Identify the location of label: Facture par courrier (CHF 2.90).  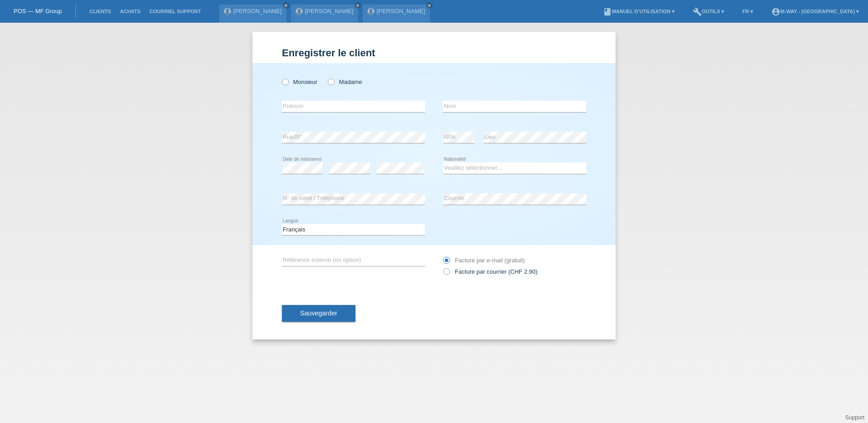
(490, 271).